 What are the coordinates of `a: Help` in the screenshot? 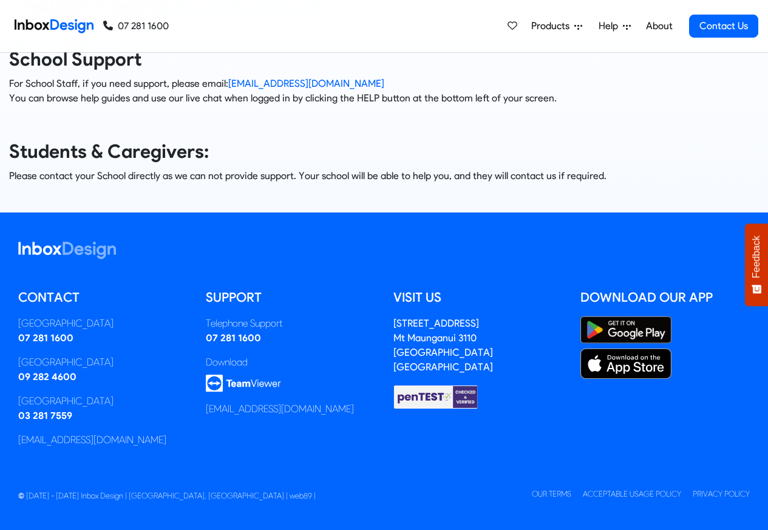 It's located at (614, 26).